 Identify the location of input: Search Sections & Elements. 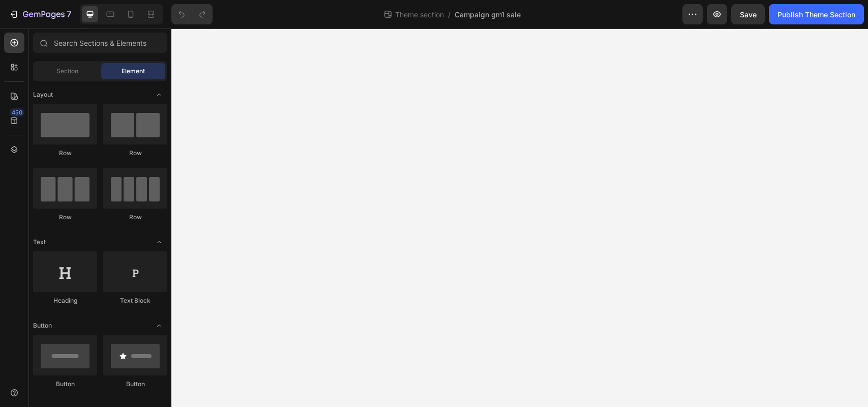
(100, 42).